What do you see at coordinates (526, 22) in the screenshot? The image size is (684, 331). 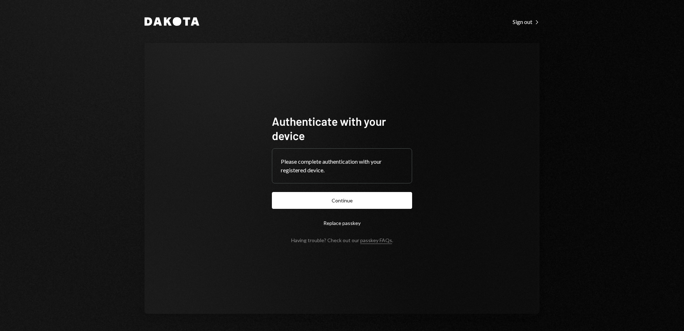 I see `div: Sign out` at bounding box center [526, 22].